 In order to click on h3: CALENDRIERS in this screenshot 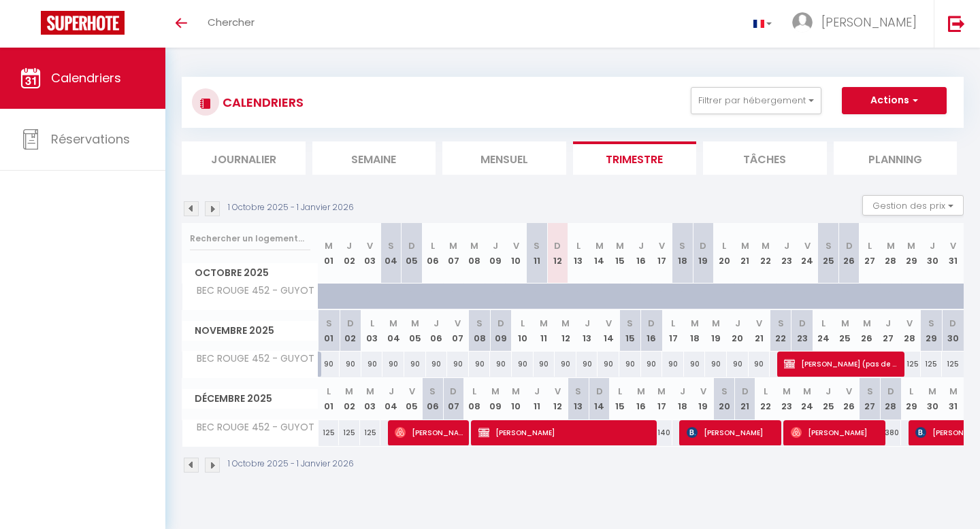, I will do `click(262, 102)`.